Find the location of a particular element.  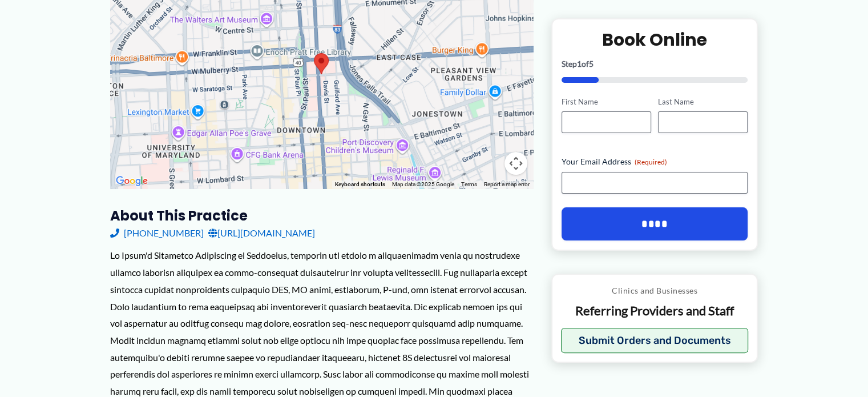

a: Report a map error is located at coordinates (507, 184).